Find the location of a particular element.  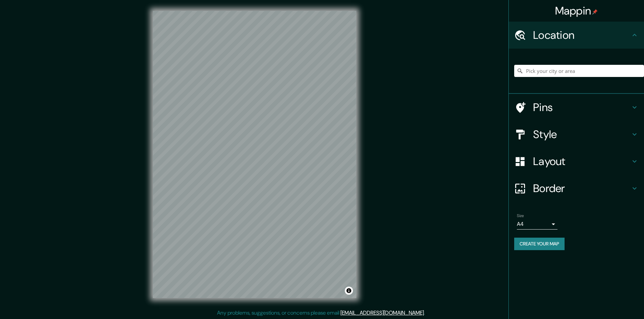

h4: Layout is located at coordinates (581, 161).